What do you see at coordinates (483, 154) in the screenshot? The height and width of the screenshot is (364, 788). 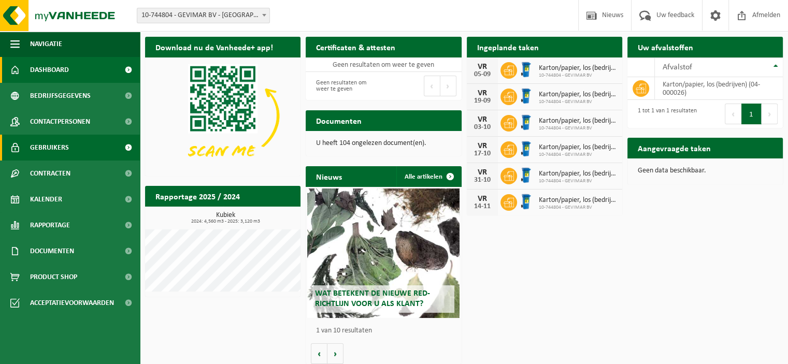 I see `div: 17-10` at bounding box center [483, 154].